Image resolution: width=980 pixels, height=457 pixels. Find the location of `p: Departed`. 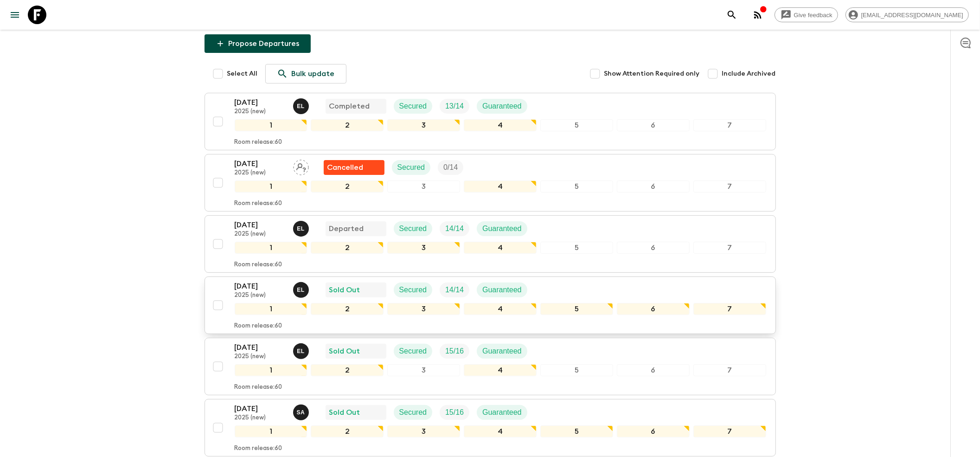

p: Departed is located at coordinates (346, 228).